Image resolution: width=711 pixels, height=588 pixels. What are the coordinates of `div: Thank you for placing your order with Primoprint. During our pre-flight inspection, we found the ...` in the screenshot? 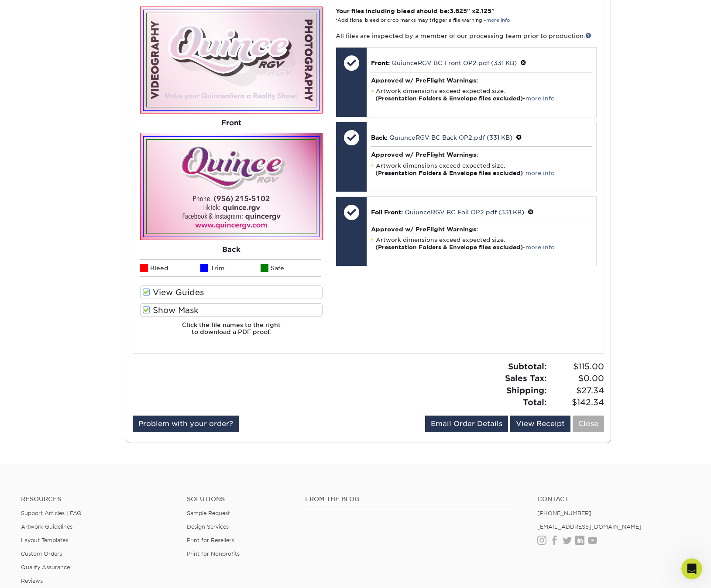 It's located at (75, 94).